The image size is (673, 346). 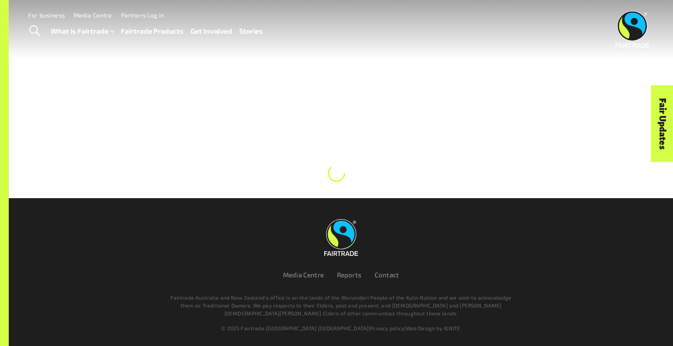 What do you see at coordinates (386, 275) in the screenshot?
I see `a: Contact` at bounding box center [386, 275].